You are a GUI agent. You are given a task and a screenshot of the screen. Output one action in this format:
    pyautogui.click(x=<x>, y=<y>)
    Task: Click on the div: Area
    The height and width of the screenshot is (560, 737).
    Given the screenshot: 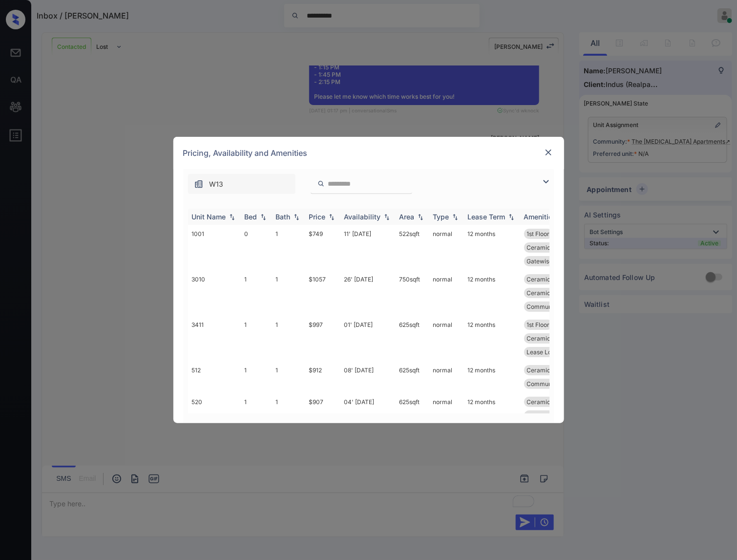 What is the action you would take?
    pyautogui.click(x=407, y=217)
    